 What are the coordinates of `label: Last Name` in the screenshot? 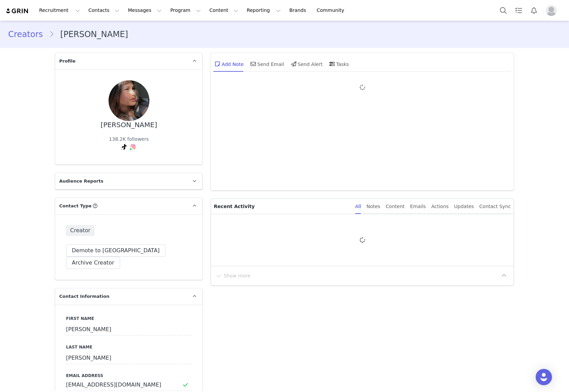 It's located at (129, 347).